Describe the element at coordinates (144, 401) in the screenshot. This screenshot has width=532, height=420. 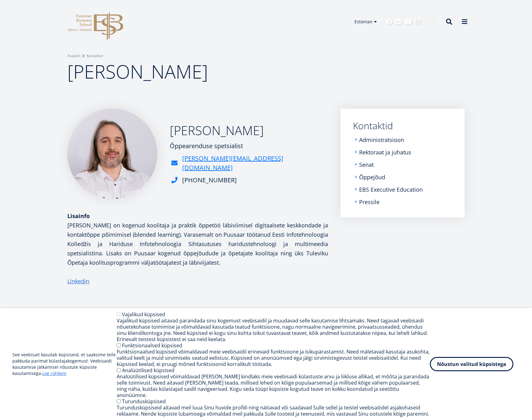
I see `label: Turundusküpsised` at that location.